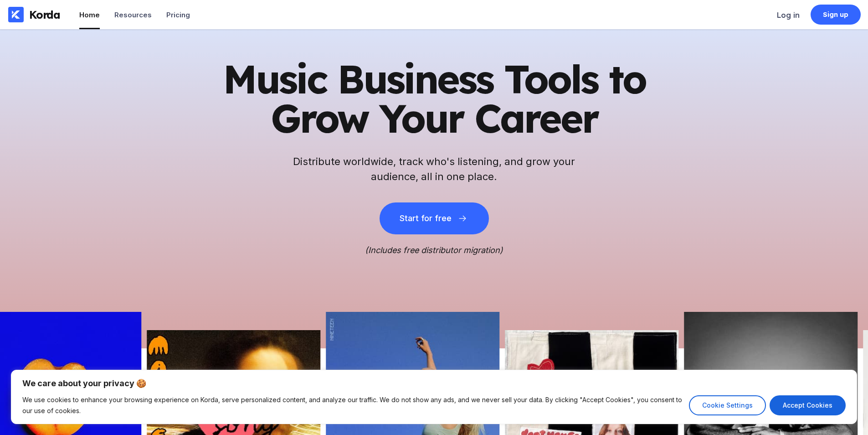  Describe the element at coordinates (835, 15) in the screenshot. I see `a: Sign up` at that location.